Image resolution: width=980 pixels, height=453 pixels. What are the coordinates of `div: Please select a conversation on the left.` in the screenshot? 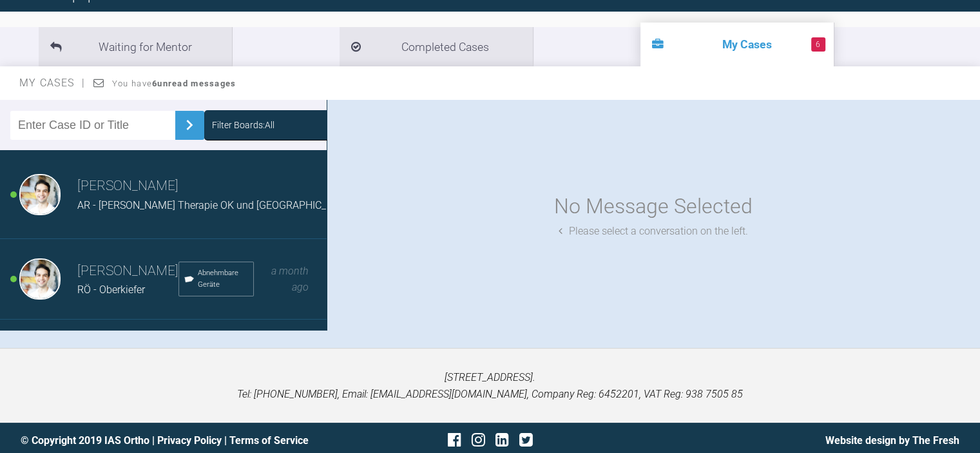 It's located at (654, 231).